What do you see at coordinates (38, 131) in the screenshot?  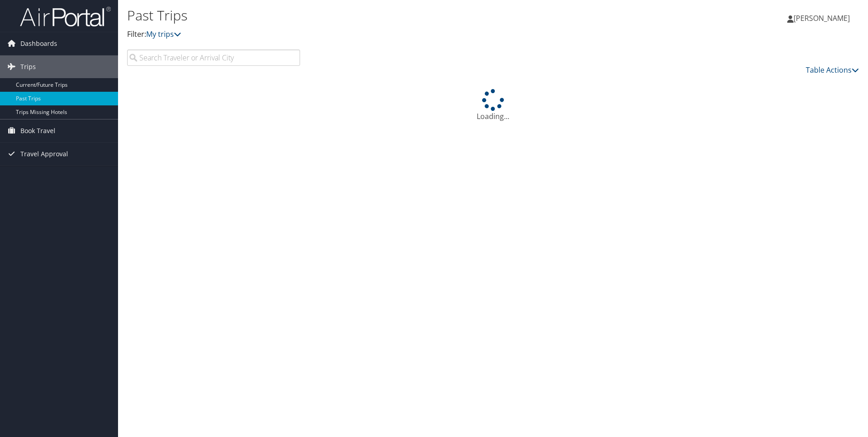 I see `span: Book Travel` at bounding box center [38, 131].